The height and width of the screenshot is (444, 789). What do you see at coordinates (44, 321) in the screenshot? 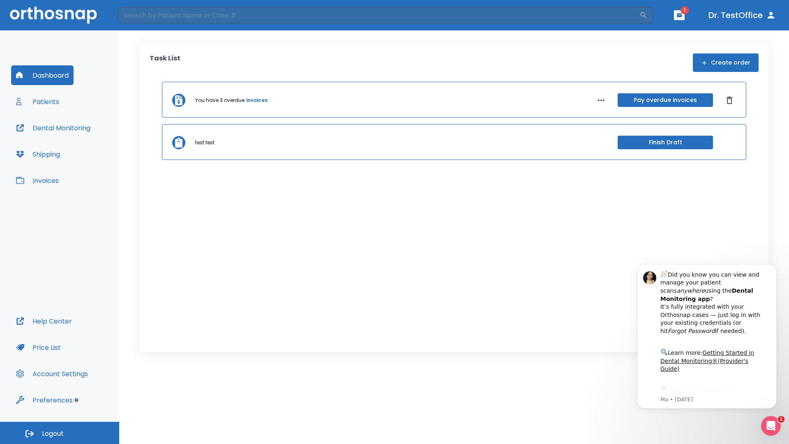
I see `a: Help Center` at bounding box center [44, 321].